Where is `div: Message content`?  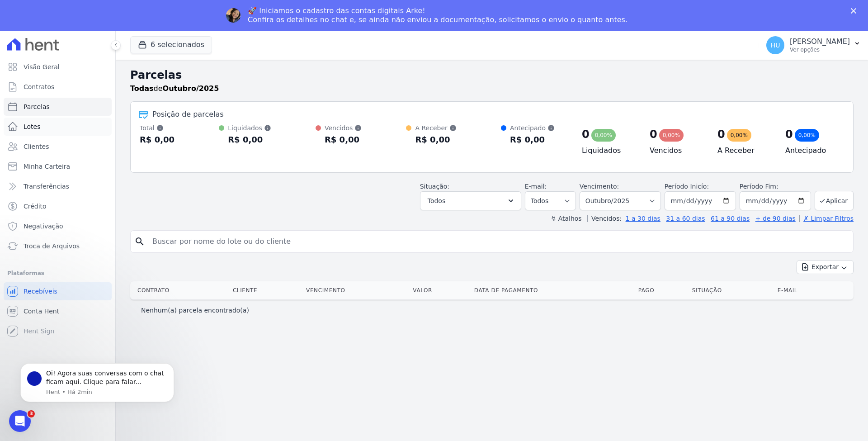
div: Message content is located at coordinates (100, 26).